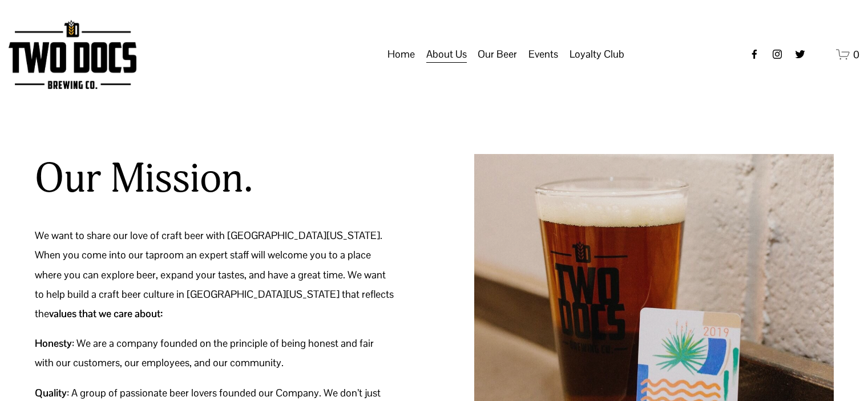 The width and height of the screenshot is (868, 401). What do you see at coordinates (401, 54) in the screenshot?
I see `a: Home` at bounding box center [401, 54].